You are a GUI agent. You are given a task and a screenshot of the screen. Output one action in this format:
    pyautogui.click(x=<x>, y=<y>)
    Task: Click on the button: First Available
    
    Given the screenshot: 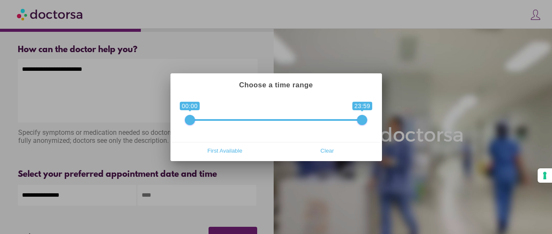 What is the action you would take?
    pyautogui.click(x=225, y=151)
    